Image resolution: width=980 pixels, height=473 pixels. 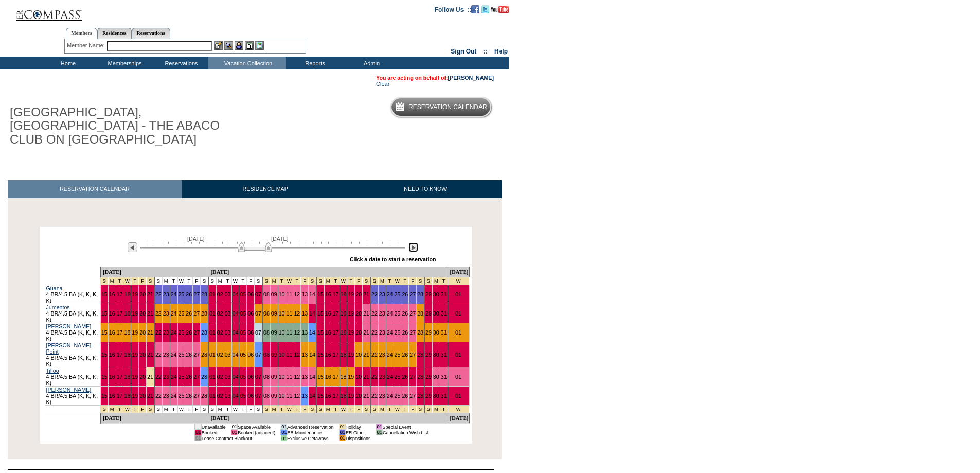 I want to click on a: 29, so click(x=429, y=333).